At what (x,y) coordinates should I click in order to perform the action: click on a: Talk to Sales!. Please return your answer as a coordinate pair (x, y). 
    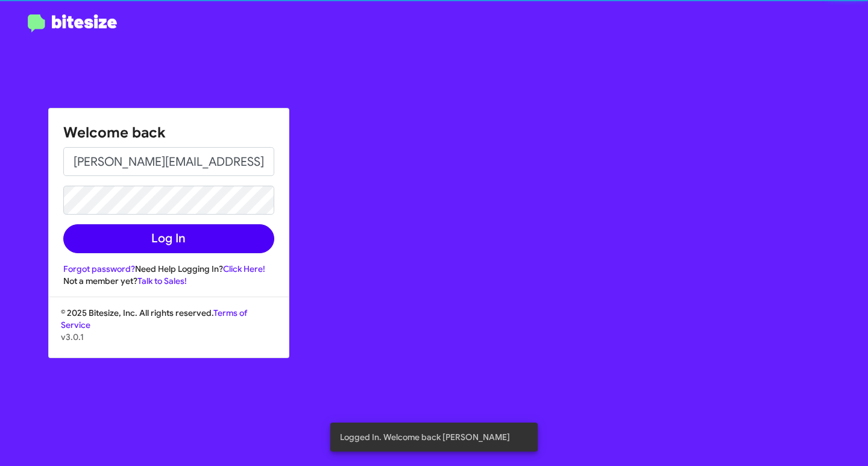
    Looking at the image, I should click on (162, 281).